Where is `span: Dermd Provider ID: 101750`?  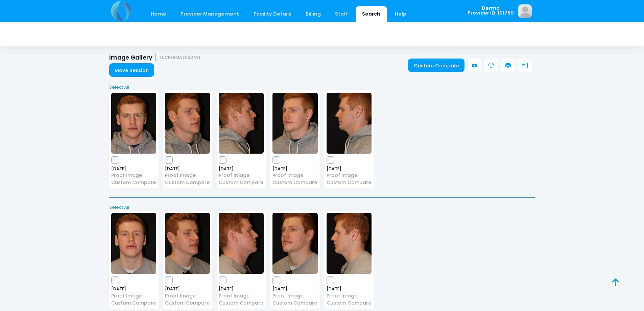
span: Dermd Provider ID: 101750 is located at coordinates (491, 11).